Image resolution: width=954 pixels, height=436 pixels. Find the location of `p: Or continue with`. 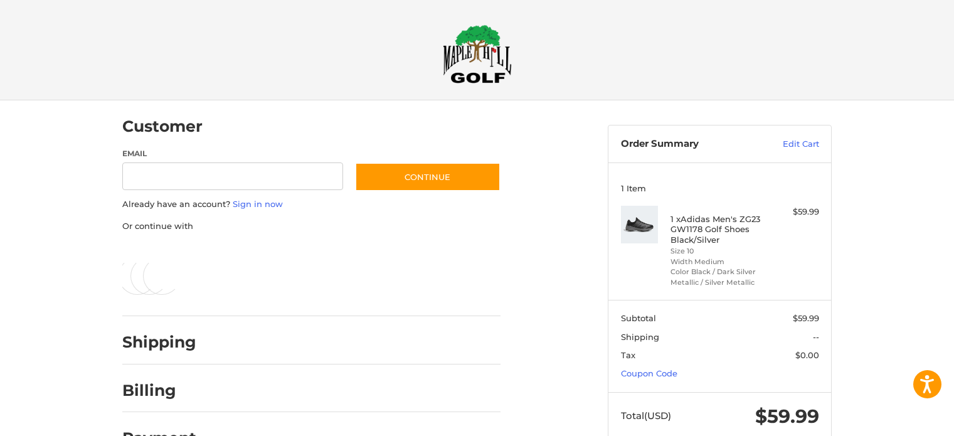

p: Or continue with is located at coordinates (311, 226).